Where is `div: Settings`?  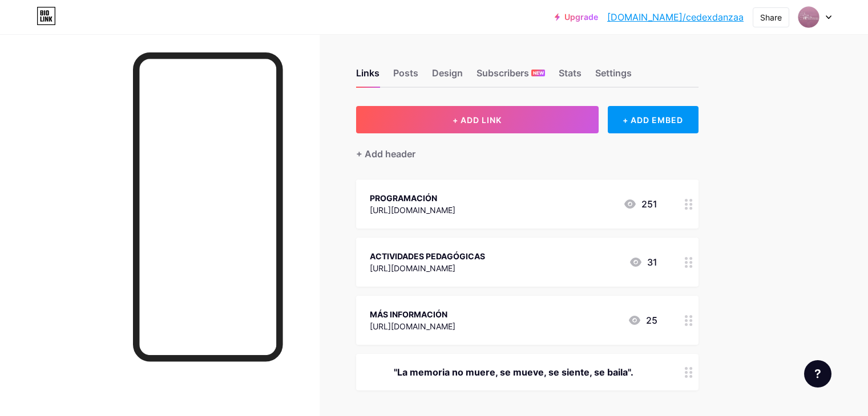 div: Settings is located at coordinates (613, 77).